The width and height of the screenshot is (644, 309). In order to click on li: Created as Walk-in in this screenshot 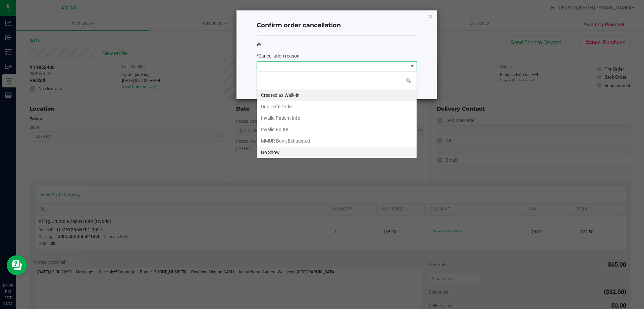, I will do `click(337, 95)`.